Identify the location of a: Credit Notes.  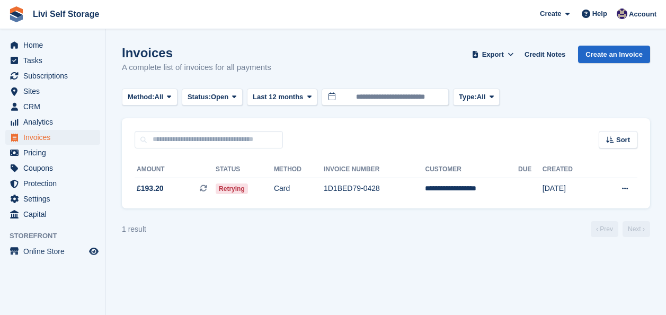
(544, 54).